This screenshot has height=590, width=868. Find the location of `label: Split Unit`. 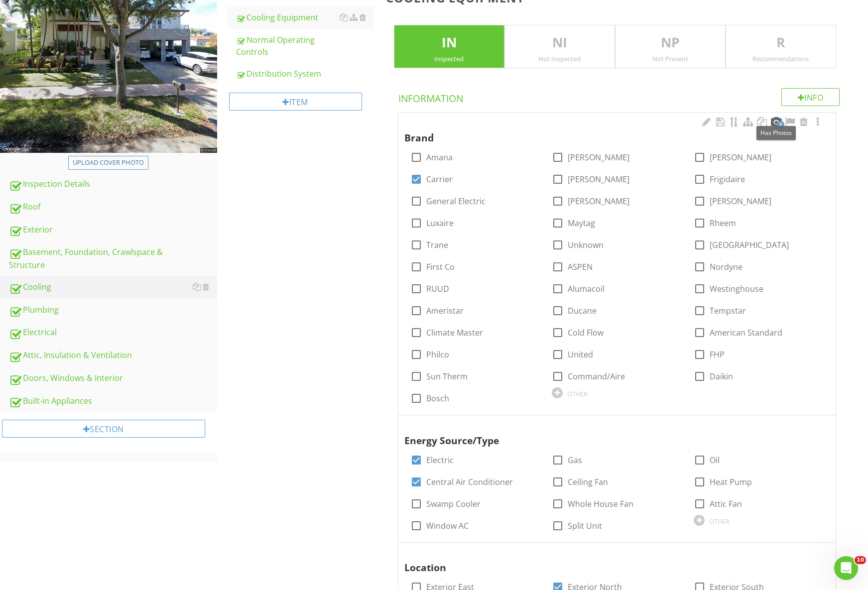

label: Split Unit is located at coordinates (585, 525).